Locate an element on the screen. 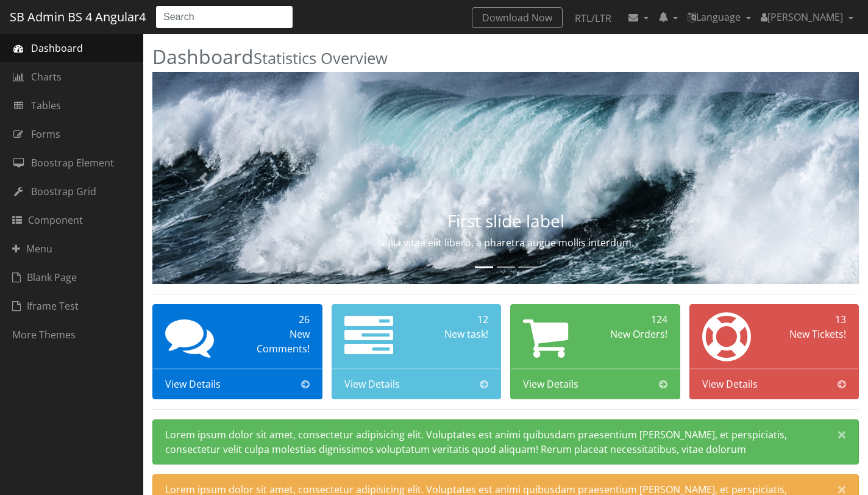 The width and height of the screenshot is (868, 495). a: SB Admin BS 4 Angular4 is located at coordinates (78, 17).